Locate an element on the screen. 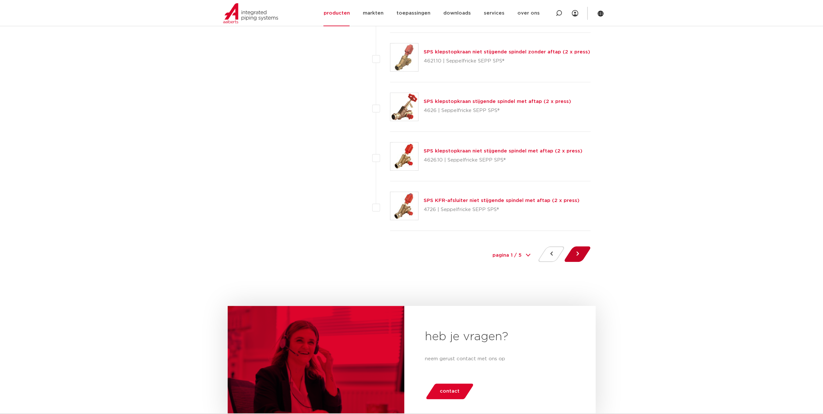  p: 4621.10 | Seppelfricke SEPP SPS® is located at coordinates (507, 61).